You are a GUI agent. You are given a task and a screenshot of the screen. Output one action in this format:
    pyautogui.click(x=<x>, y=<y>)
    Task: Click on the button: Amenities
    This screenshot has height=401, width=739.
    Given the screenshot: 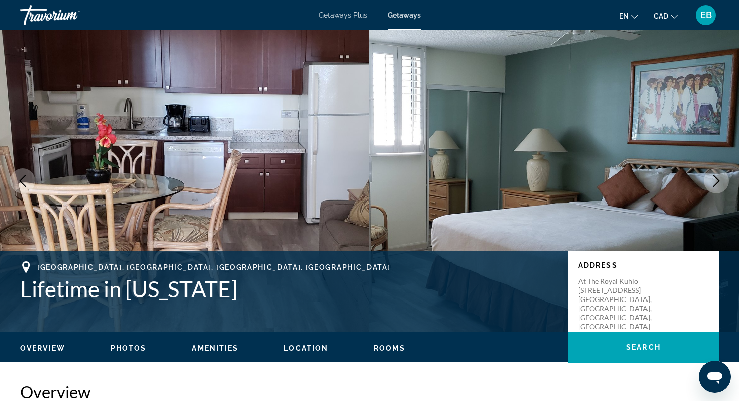 What is the action you would take?
    pyautogui.click(x=215, y=349)
    